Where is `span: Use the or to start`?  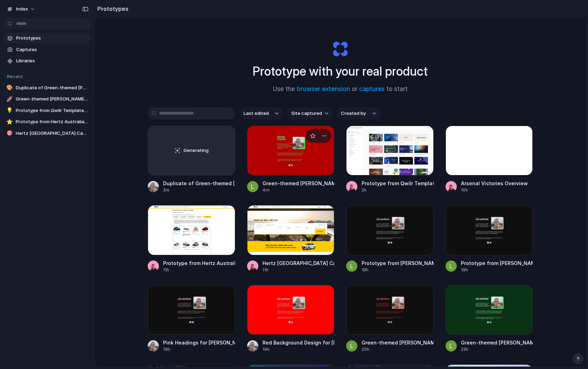
span: Use the or to start is located at coordinates (340, 89).